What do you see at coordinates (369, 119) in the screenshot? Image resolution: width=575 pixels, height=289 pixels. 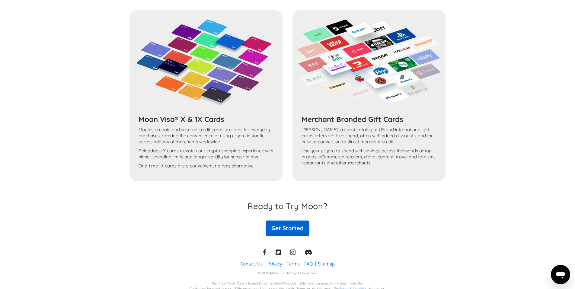 I see `h3: Merchant Branded Gift Cards` at bounding box center [369, 119].